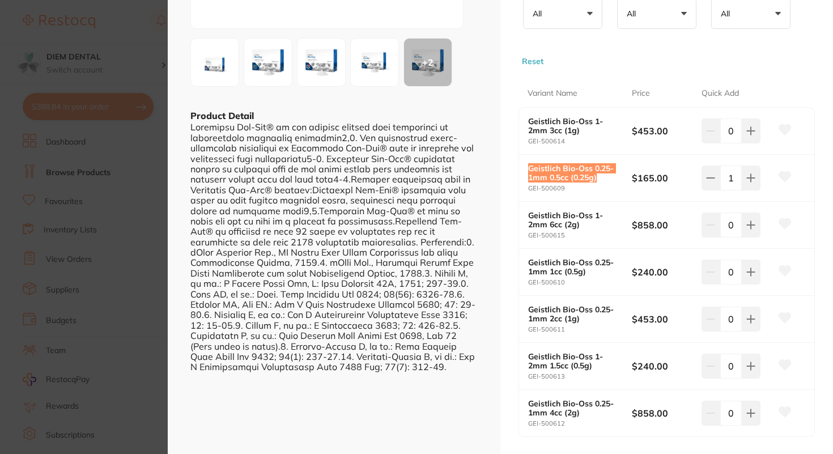 This screenshot has height=454, width=833. What do you see at coordinates (575, 361) in the screenshot?
I see `b: Geistlich Bio-Oss 1-2mm 1.5cc (0.5g)` at bounding box center [575, 361].